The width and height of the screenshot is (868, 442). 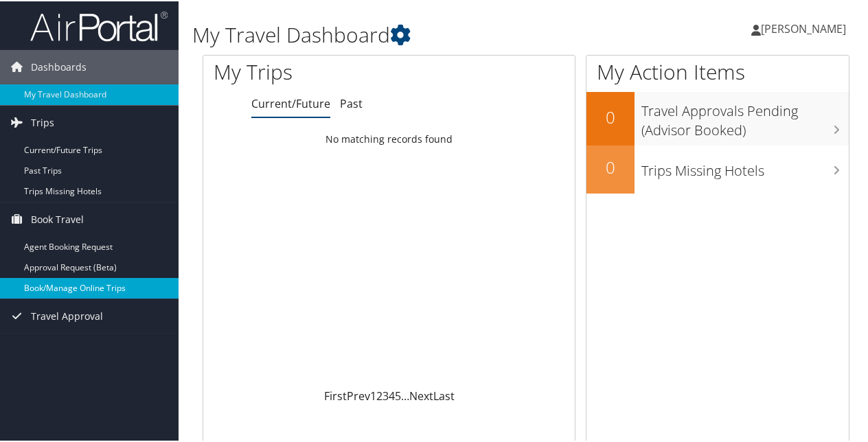 What do you see at coordinates (99, 25) in the screenshot?
I see `img: airportal-logo.png` at bounding box center [99, 25].